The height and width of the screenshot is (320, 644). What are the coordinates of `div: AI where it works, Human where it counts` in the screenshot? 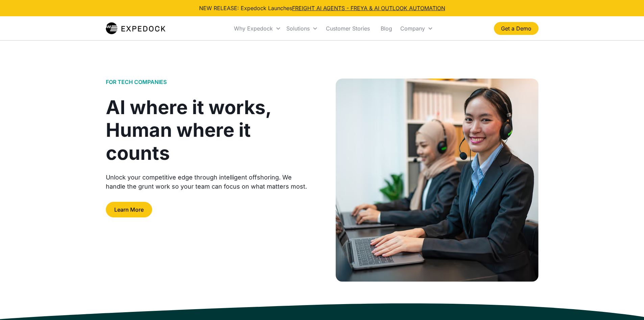 It's located at (207, 130).